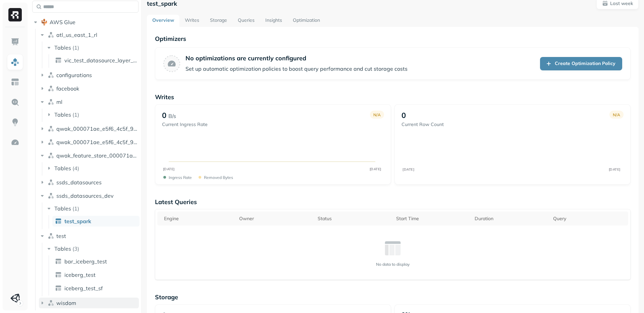 The width and height of the screenshot is (644, 313). I want to click on div: Query, so click(589, 219).